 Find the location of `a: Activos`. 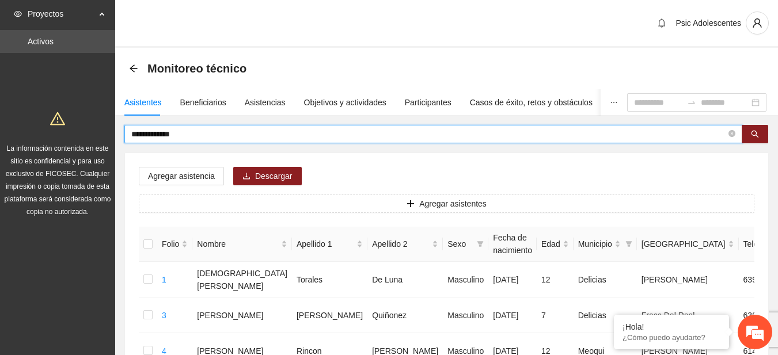

a: Activos is located at coordinates (40, 41).